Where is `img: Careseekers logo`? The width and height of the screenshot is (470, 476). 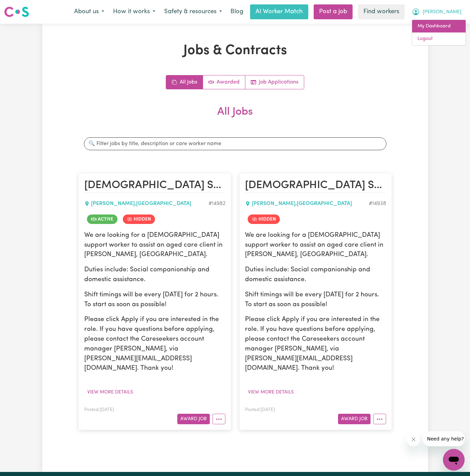
img: Careseekers logo is located at coordinates (17, 12).